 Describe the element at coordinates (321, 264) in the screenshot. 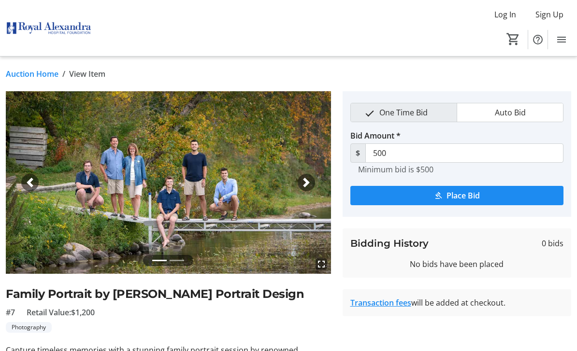

I see `mat-icon: fullscreen` at that location.